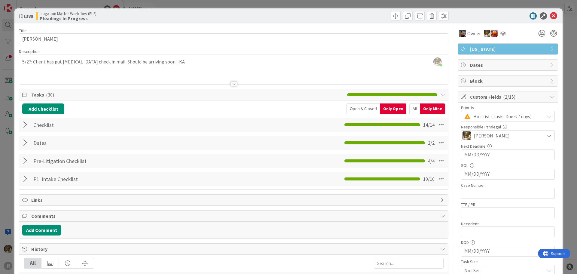 This screenshot has height=274, width=577. I want to click on div: DOD, so click(508, 242).